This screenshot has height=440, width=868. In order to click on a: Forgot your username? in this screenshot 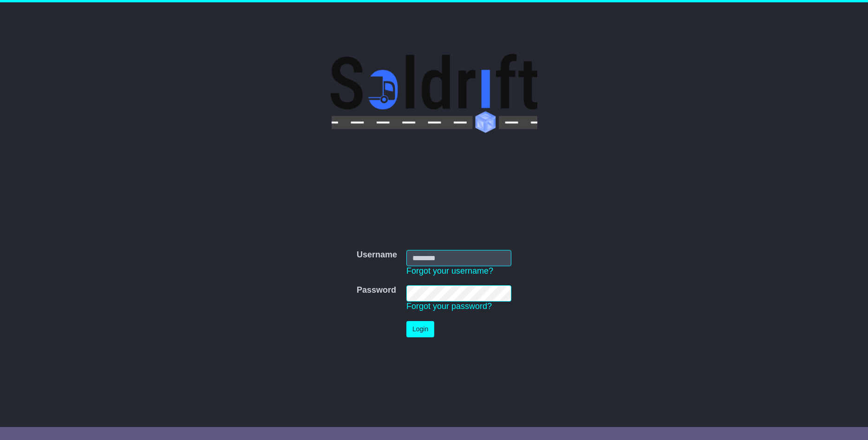, I will do `click(450, 270)`.